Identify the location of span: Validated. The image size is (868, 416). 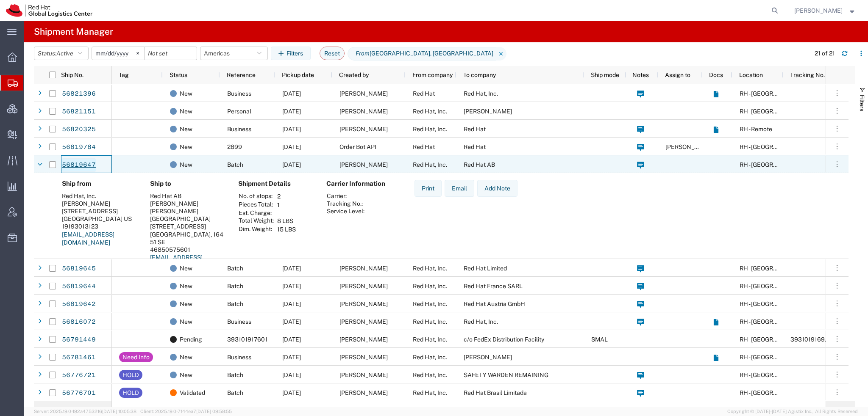
(193, 393).